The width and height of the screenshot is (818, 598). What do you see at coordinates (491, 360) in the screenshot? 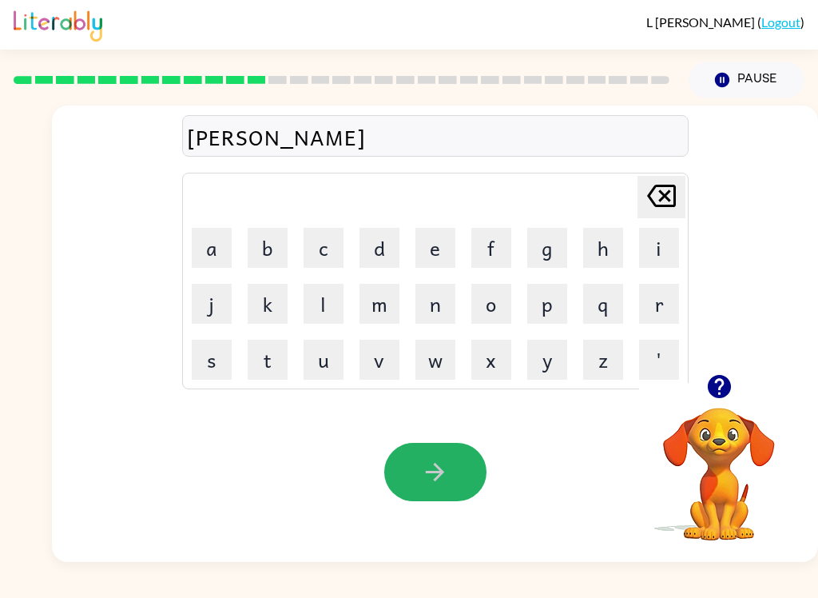
I see `button: x` at bounding box center [491, 360].